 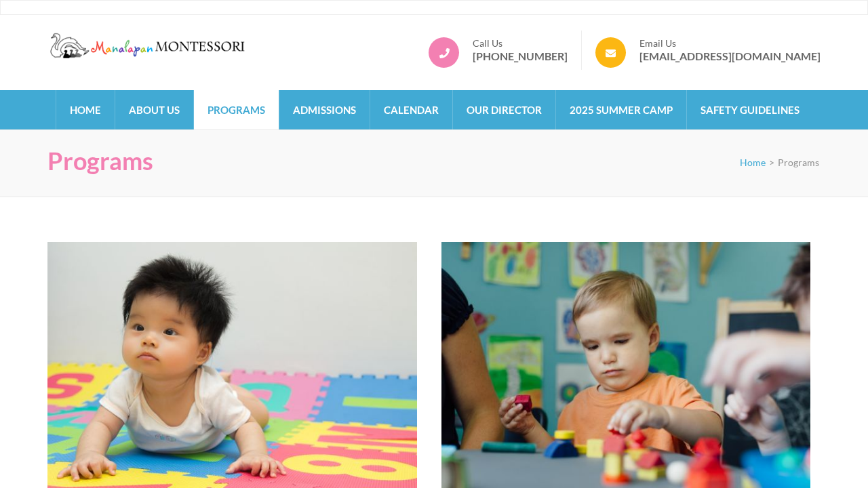 I want to click on a: Programs, so click(x=236, y=110).